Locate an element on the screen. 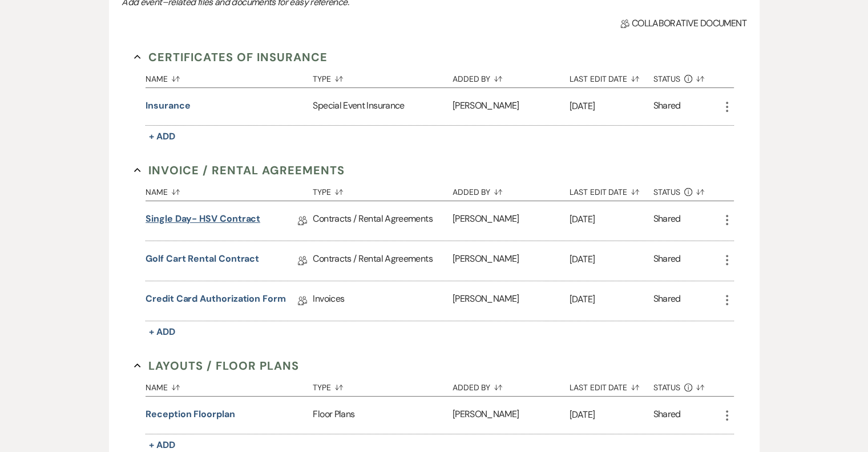 Image resolution: width=868 pixels, height=452 pixels. a: Credit Card Authorization Form is located at coordinates (215, 301).